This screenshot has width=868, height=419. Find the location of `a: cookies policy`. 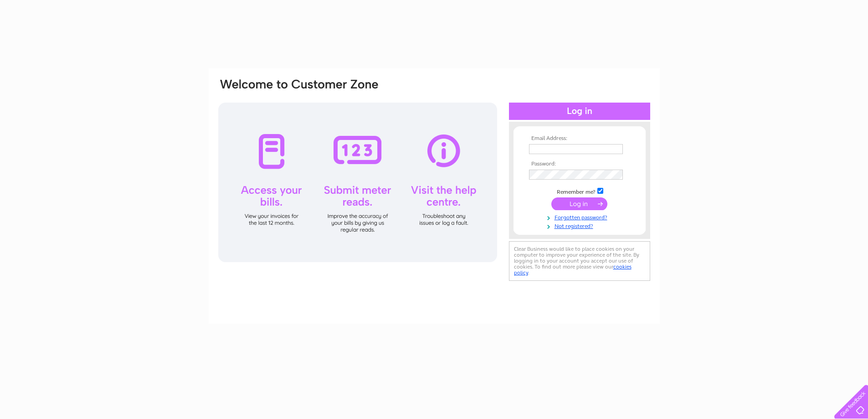

a: cookies policy is located at coordinates (573, 269).